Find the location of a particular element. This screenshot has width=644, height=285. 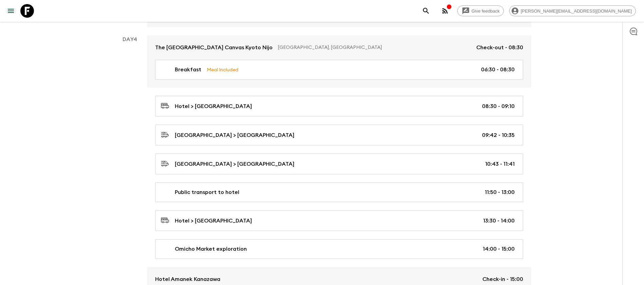

span: Give feedback is located at coordinates (485, 11).